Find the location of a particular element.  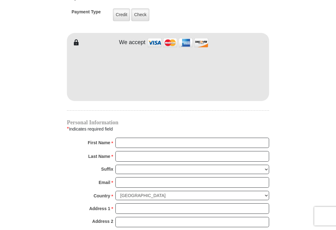

h5: Payment Type is located at coordinates (86, 14).